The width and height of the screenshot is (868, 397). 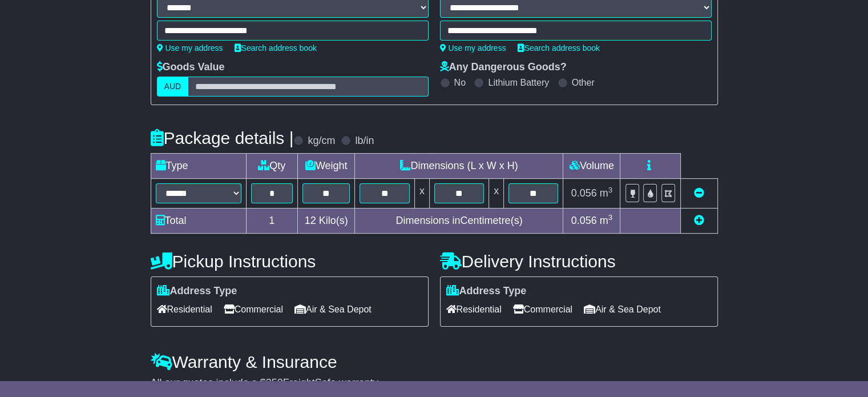 What do you see at coordinates (699, 220) in the screenshot?
I see `a: Add new item` at bounding box center [699, 220].